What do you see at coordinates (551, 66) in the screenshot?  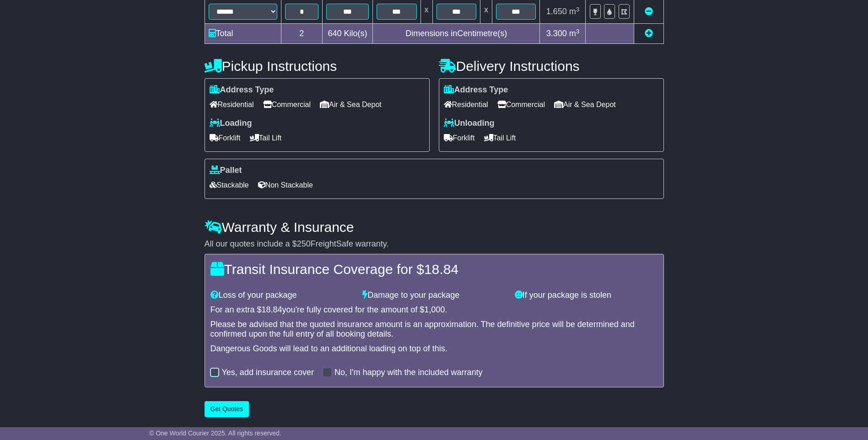 I see `h4: Delivery Instructions` at bounding box center [551, 66].